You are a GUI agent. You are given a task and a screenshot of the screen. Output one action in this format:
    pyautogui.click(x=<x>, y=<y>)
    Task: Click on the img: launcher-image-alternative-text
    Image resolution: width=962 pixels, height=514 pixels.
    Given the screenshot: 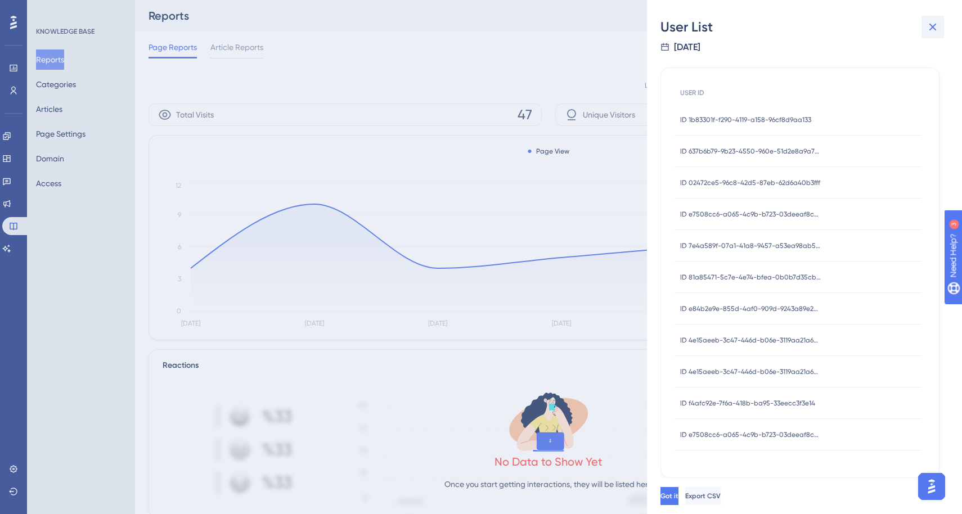 What is the action you would take?
    pyautogui.click(x=17, y=17)
    